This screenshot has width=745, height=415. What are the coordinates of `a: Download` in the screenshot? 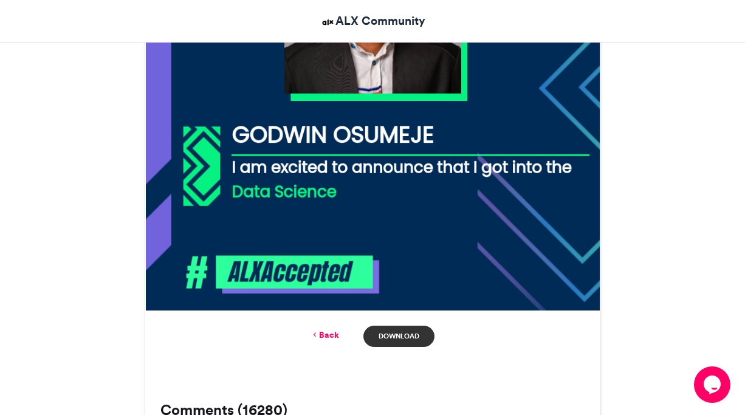 It's located at (399, 336).